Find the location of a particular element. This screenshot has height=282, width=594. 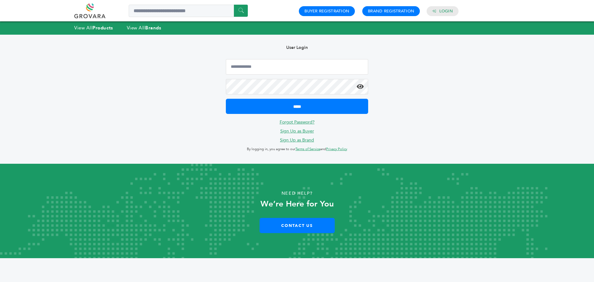

a: Terms of Service is located at coordinates (308, 149).